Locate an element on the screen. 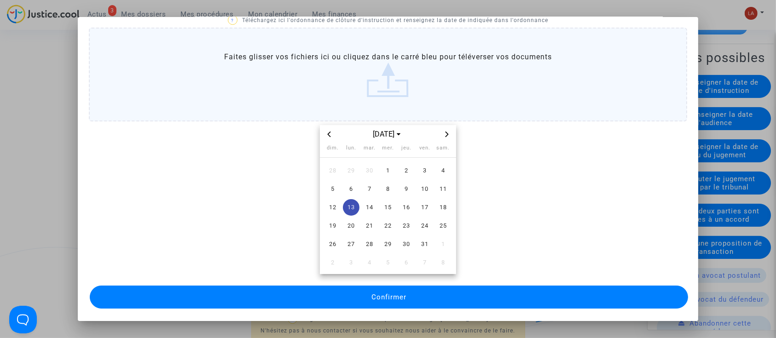  span: mar. is located at coordinates (370, 148).